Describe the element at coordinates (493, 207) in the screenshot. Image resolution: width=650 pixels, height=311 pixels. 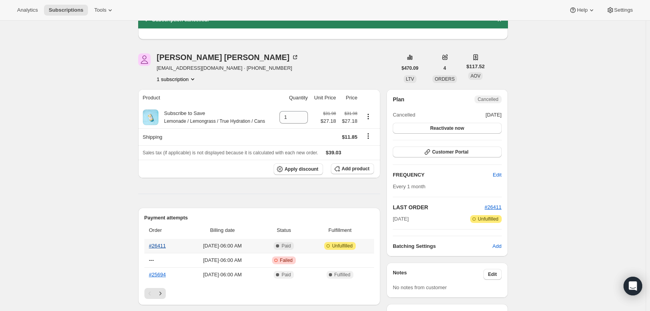
I see `button: #26411` at that location.